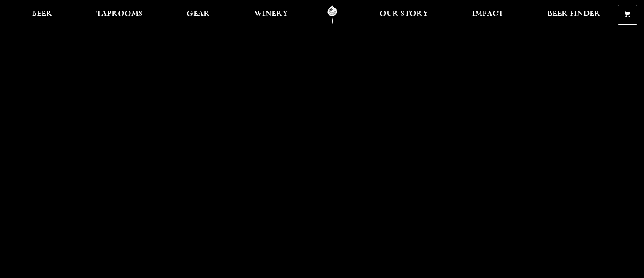 The height and width of the screenshot is (278, 644). Describe the element at coordinates (119, 14) in the screenshot. I see `span: Taprooms` at that location.